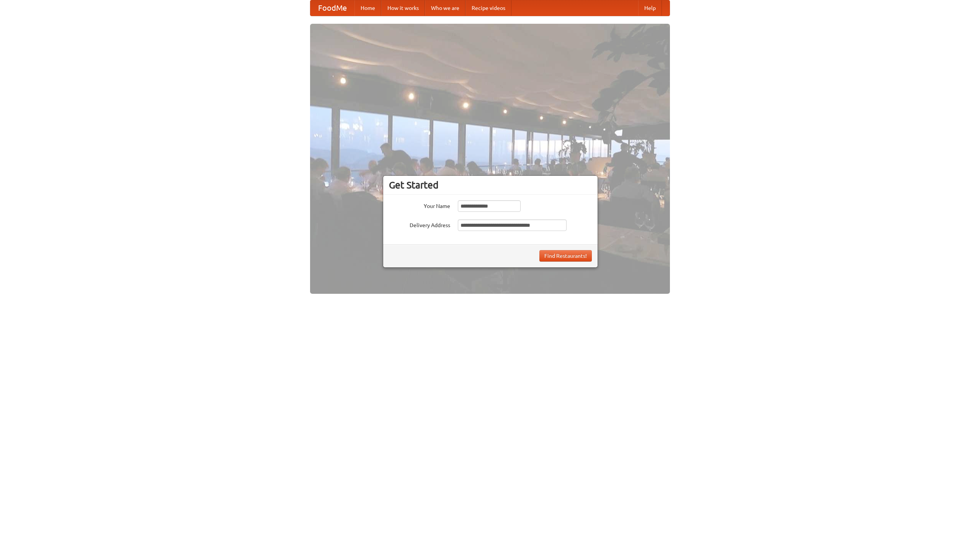 This screenshot has height=542, width=980. Describe the element at coordinates (445, 8) in the screenshot. I see `a: Who we are` at that location.